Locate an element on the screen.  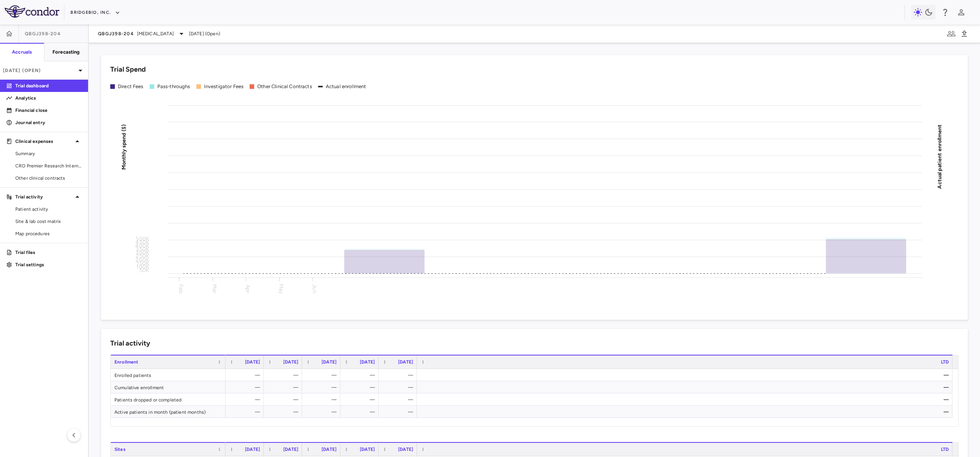
tspan: Monthly spend ($) is located at coordinates (124, 146).